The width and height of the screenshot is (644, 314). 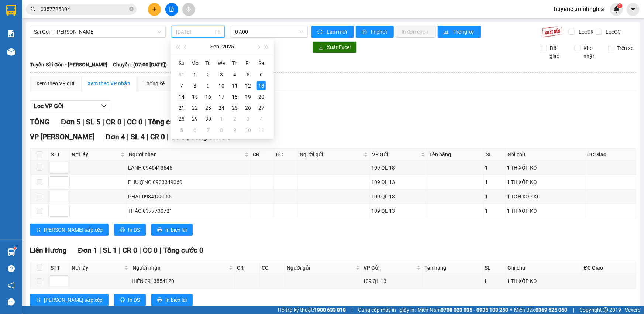 What do you see at coordinates (399, 182) in the screenshot?
I see `td: 109 QL 13` at bounding box center [399, 182].